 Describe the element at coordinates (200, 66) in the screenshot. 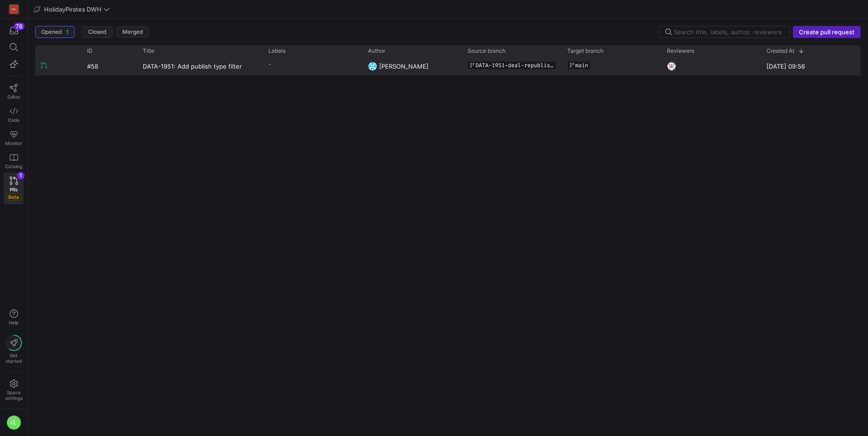

I see `a: DATA-1951: Add publish type filter` at that location.